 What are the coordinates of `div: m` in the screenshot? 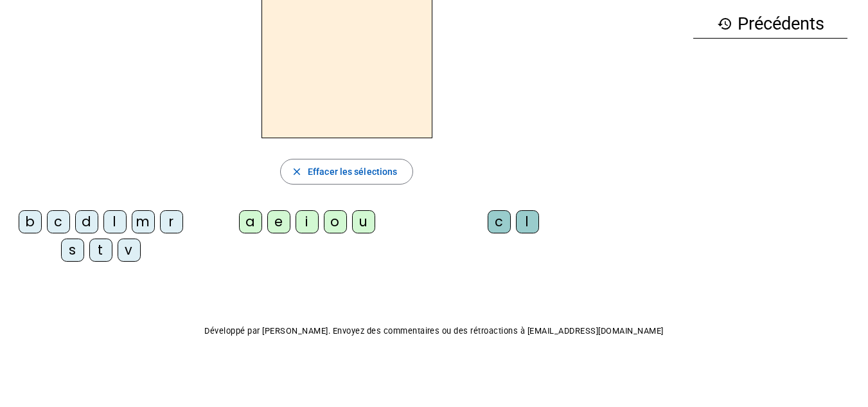 It's located at (144, 222).